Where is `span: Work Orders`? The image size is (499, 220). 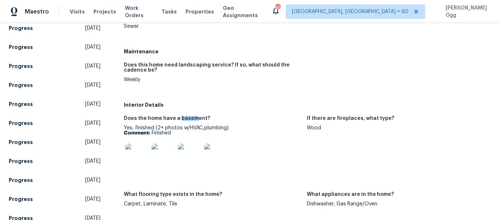
span: Work Orders is located at coordinates (139, 12).